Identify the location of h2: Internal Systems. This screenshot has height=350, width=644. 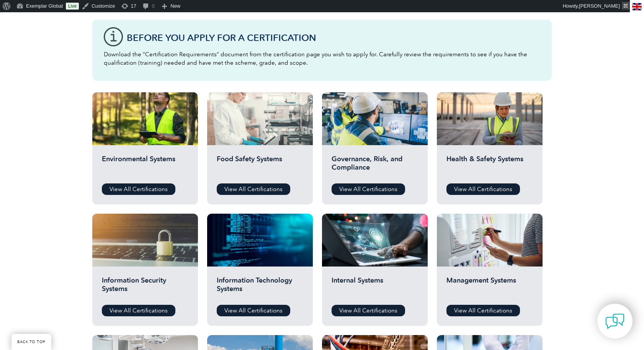
(375, 288).